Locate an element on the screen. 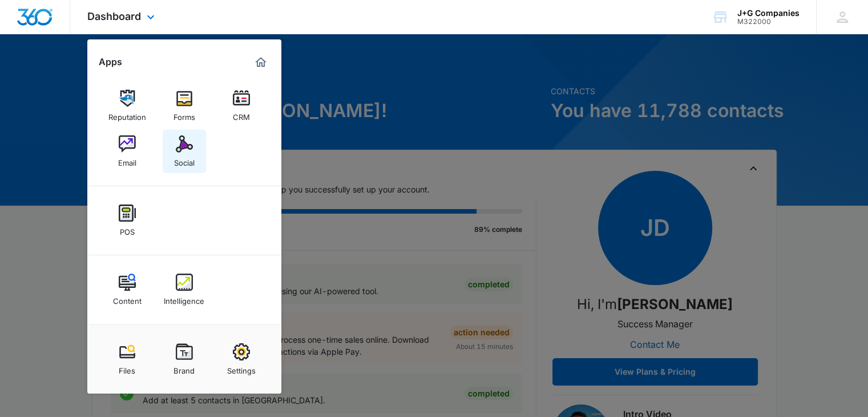 Image resolution: width=868 pixels, height=417 pixels. a: Email is located at coordinates (128, 151).